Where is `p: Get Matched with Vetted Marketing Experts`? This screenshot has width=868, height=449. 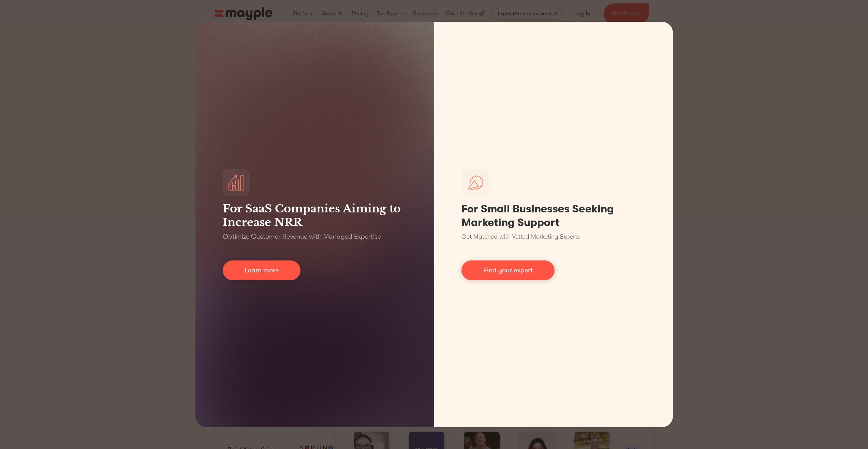
p: Get Matched with Vetted Marketing Experts is located at coordinates (521, 237).